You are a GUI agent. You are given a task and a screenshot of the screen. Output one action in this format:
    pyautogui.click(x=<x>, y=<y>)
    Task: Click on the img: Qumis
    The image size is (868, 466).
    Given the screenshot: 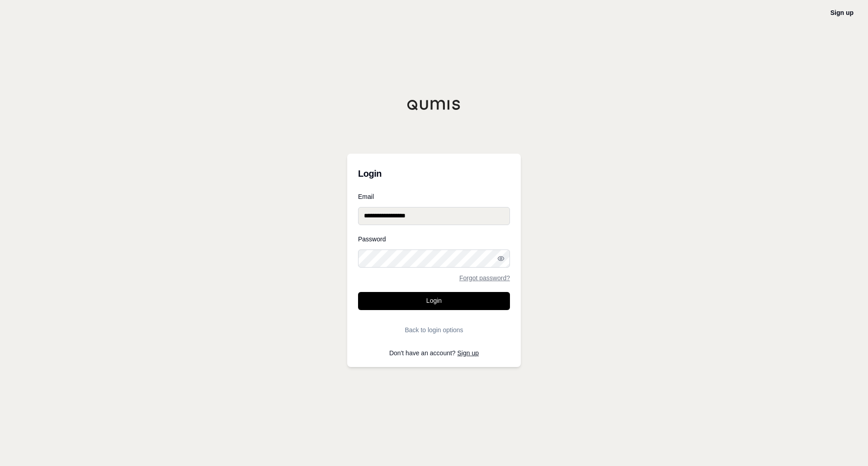 What is the action you would take?
    pyautogui.click(x=434, y=105)
    